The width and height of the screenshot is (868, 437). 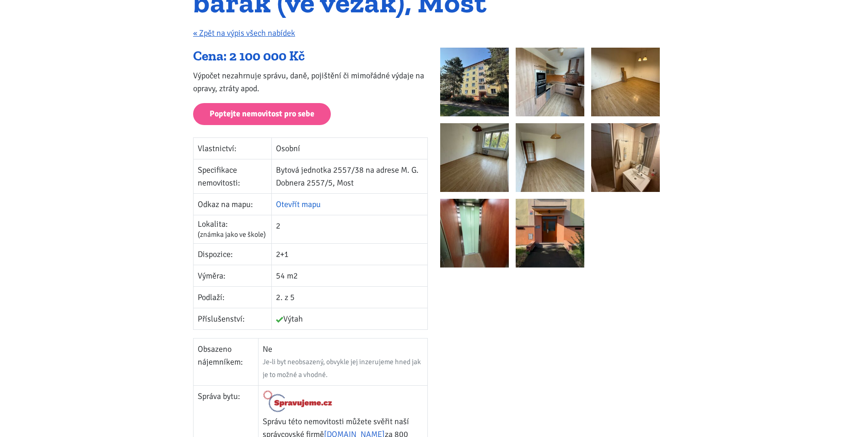 What do you see at coordinates (233, 254) in the screenshot?
I see `td: Dispozice:` at bounding box center [233, 254].